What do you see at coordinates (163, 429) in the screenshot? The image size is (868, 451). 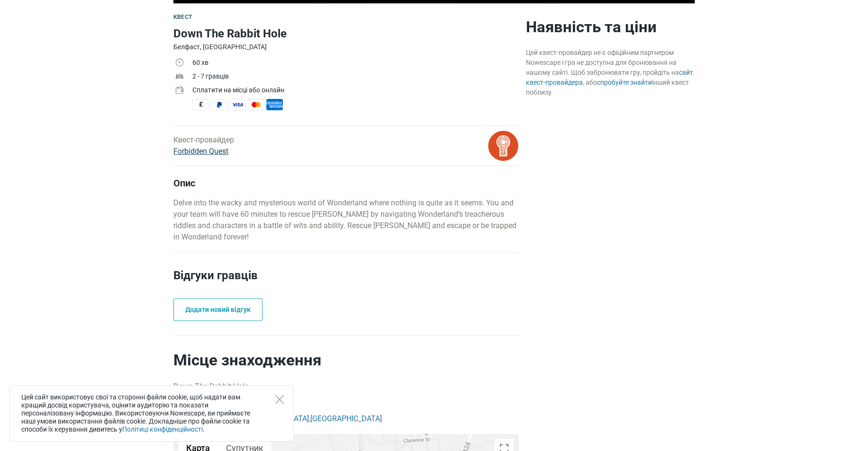 I see `a: Політиці конфіденційності` at bounding box center [163, 429].